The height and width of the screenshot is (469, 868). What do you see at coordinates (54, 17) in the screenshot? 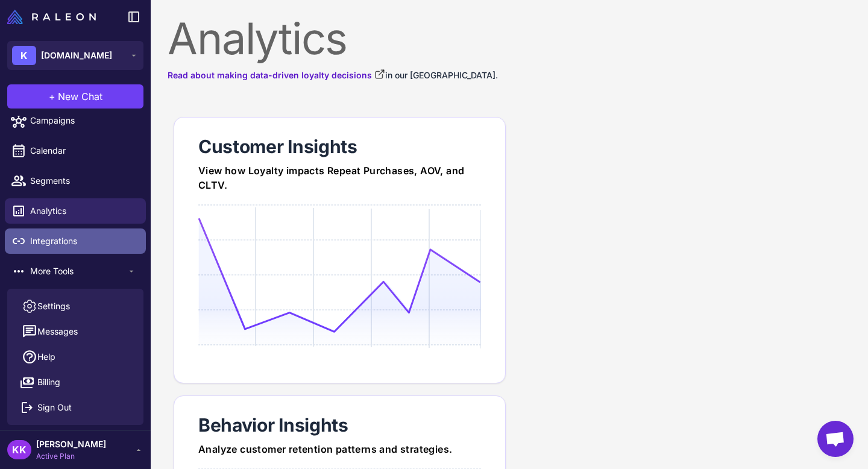
I see `a: Raleon Logo` at bounding box center [54, 17].